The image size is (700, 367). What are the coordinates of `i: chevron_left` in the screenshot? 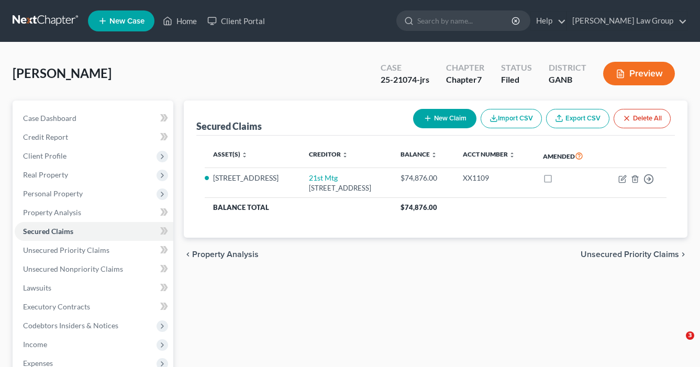 It's located at (188, 254).